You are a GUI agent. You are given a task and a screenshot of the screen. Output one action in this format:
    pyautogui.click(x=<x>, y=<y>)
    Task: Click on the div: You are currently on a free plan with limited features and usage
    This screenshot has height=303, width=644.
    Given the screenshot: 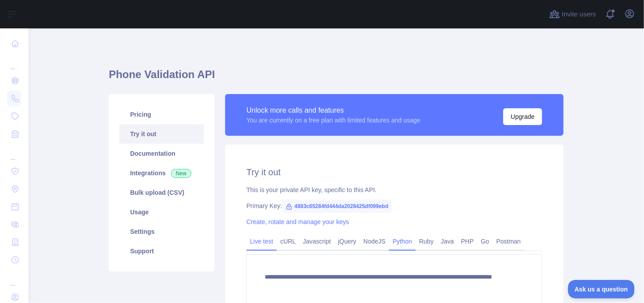 What is the action you would take?
    pyautogui.click(x=333, y=120)
    